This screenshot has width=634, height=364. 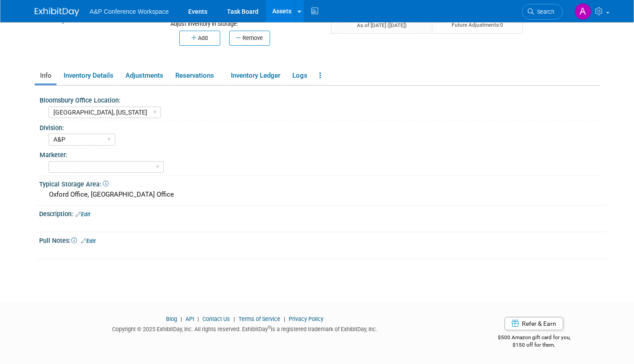 What do you see at coordinates (256, 76) in the screenshot?
I see `a: Inventory Ledger` at bounding box center [256, 76].